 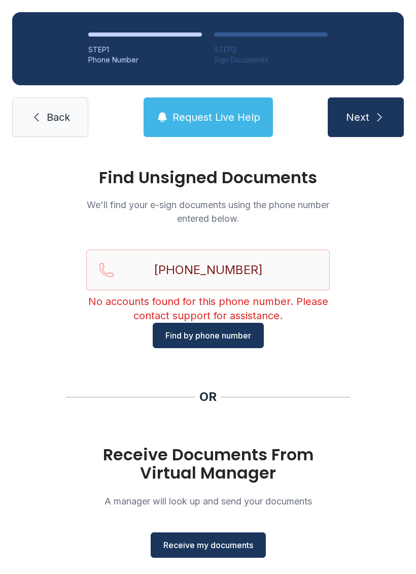 I want to click on input: Reservation phone number, so click(x=208, y=270).